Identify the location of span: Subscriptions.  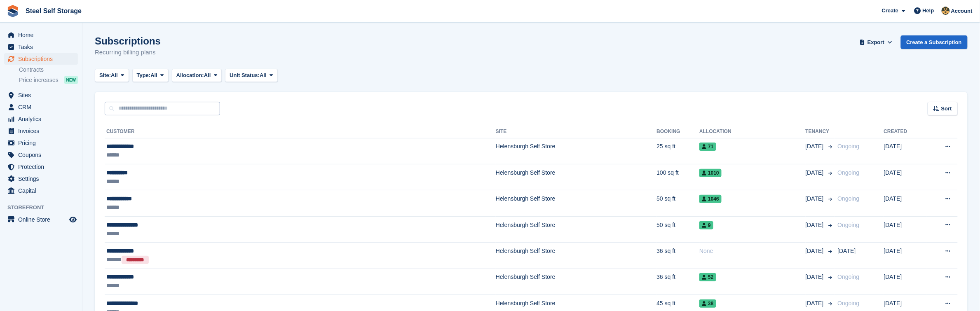
(43, 59).